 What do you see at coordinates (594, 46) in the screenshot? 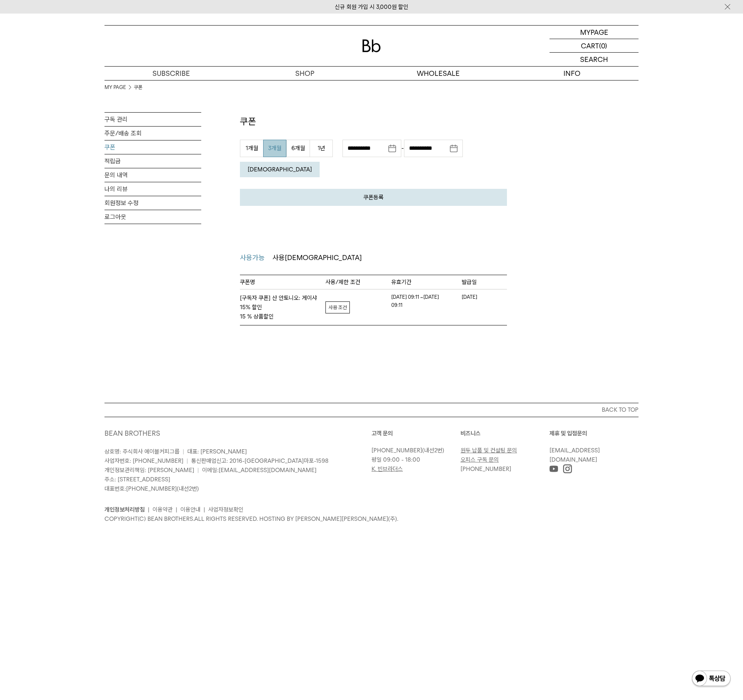
I see `a: CART (0)` at bounding box center [594, 46].